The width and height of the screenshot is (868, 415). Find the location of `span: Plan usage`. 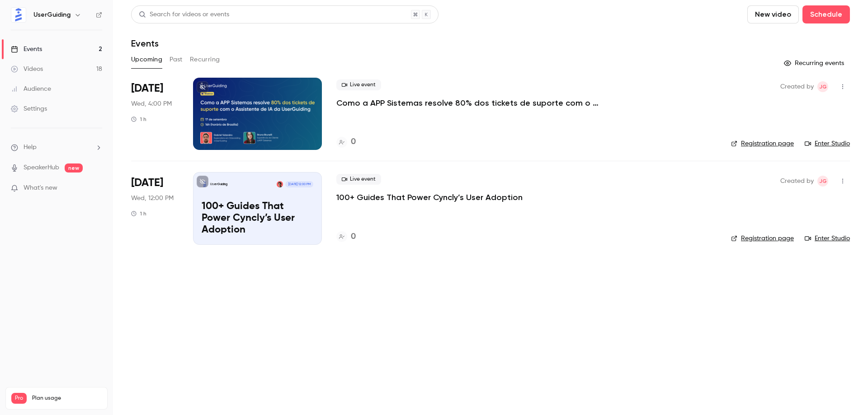

span: Plan usage is located at coordinates (67, 398).